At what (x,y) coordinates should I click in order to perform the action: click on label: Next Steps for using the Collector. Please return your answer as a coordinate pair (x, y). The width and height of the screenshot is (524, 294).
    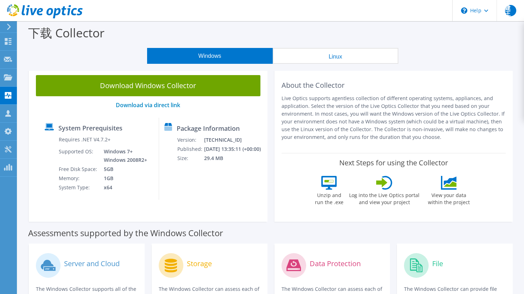
    Looking at the image, I should click on (394, 163).